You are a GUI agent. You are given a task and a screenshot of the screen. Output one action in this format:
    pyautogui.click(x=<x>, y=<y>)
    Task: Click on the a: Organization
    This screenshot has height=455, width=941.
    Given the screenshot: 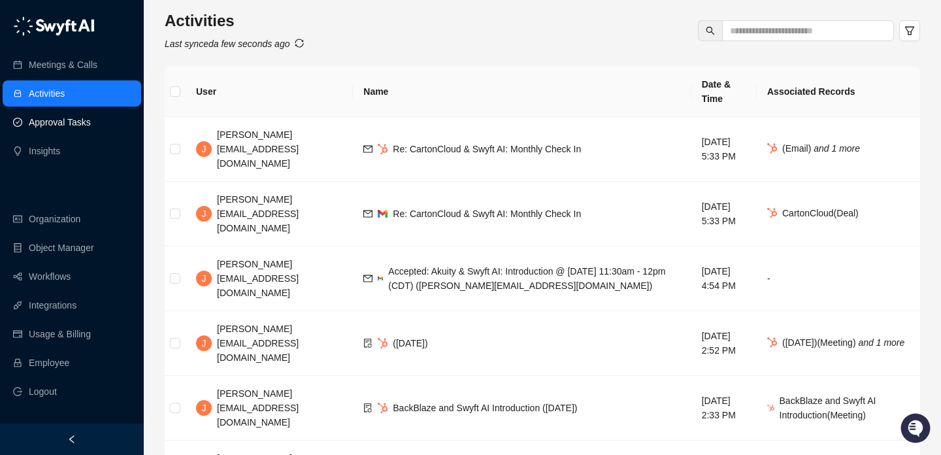 What is the action you would take?
    pyautogui.click(x=54, y=219)
    